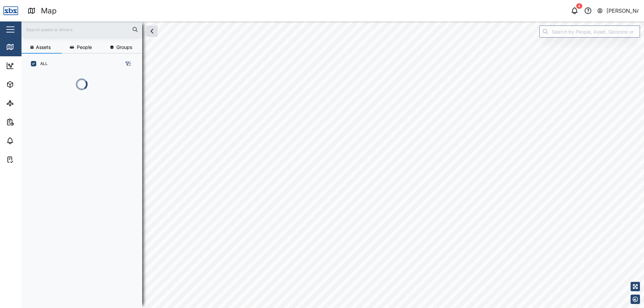 This screenshot has width=644, height=308. What do you see at coordinates (28, 85) in the screenshot?
I see `div: Assets` at bounding box center [28, 85].